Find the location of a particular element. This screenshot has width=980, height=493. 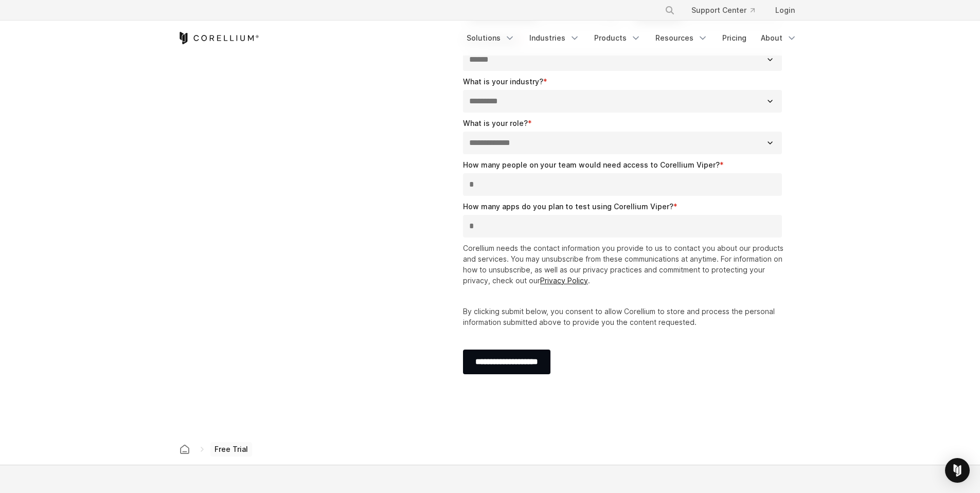

span: Free Trial is located at coordinates (231, 450).